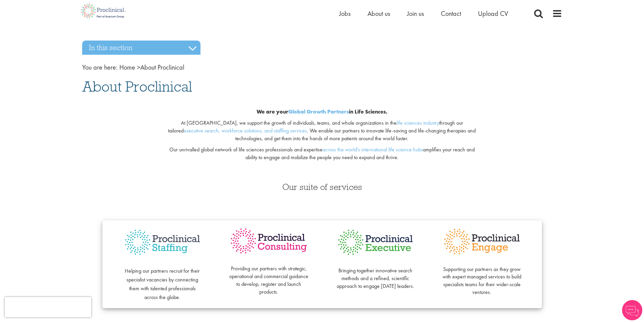 The height and width of the screenshot is (322, 644). What do you see at coordinates (162, 242) in the screenshot?
I see `img: Proclinical Staffing` at bounding box center [162, 242].